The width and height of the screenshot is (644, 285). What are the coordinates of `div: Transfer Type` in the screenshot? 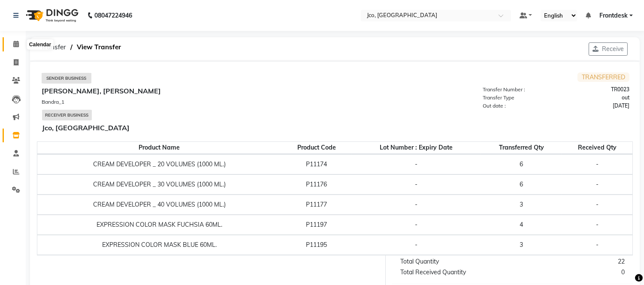 It's located at (517, 98).